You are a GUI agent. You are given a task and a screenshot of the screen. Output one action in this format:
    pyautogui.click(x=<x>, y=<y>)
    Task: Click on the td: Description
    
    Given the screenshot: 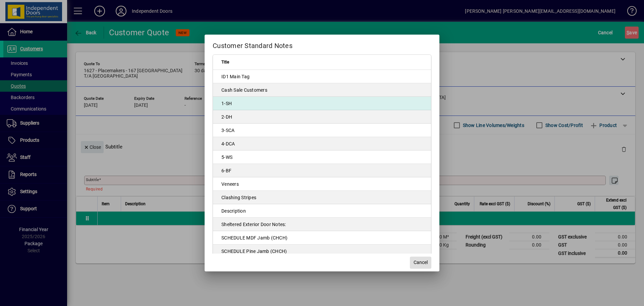 What is the action you would take?
    pyautogui.click(x=322, y=211)
    